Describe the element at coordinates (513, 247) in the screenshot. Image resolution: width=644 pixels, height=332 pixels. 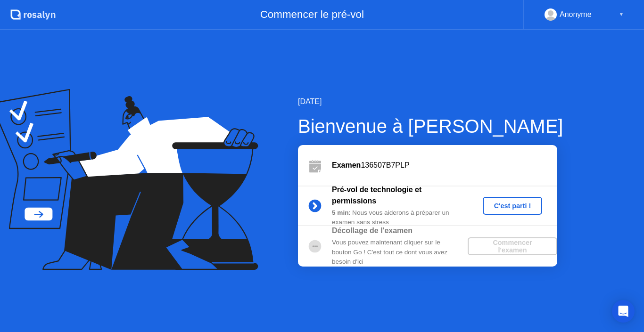
I see `button: Commencer l'examen` at that location.